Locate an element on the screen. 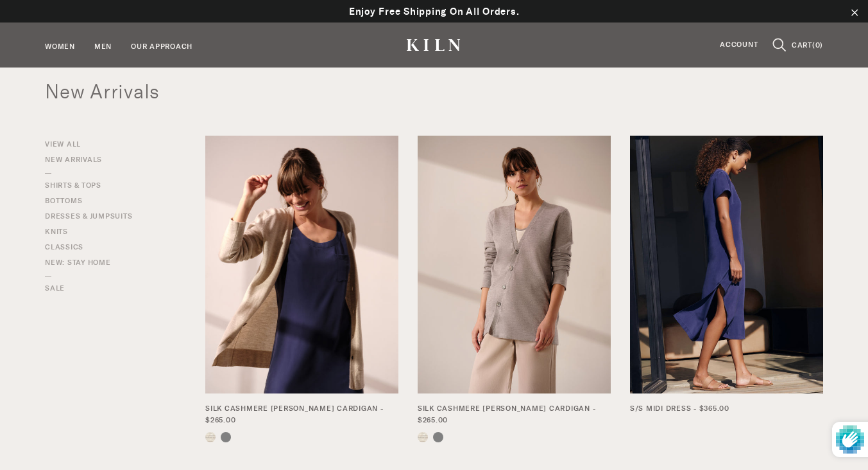 This screenshot has width=868, height=470. a: Knits is located at coordinates (56, 232).